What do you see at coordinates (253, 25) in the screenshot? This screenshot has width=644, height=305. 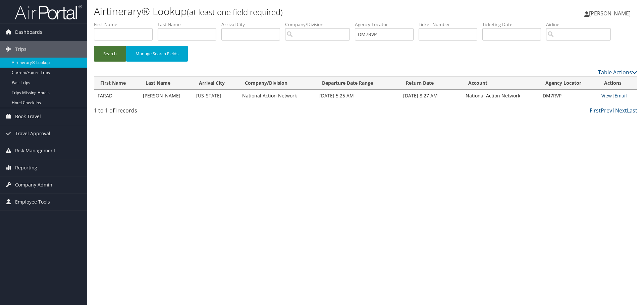 I see `label: Arrival City` at bounding box center [253, 25].